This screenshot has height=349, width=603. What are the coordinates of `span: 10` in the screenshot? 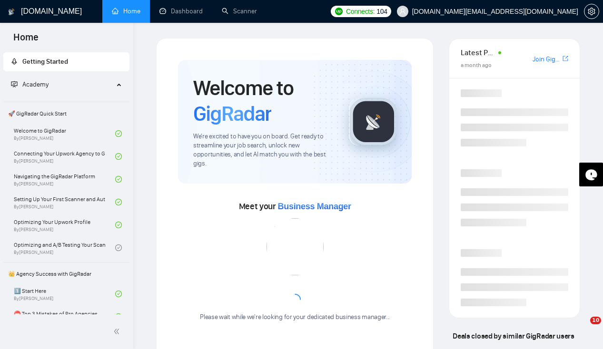 It's located at (595, 321).